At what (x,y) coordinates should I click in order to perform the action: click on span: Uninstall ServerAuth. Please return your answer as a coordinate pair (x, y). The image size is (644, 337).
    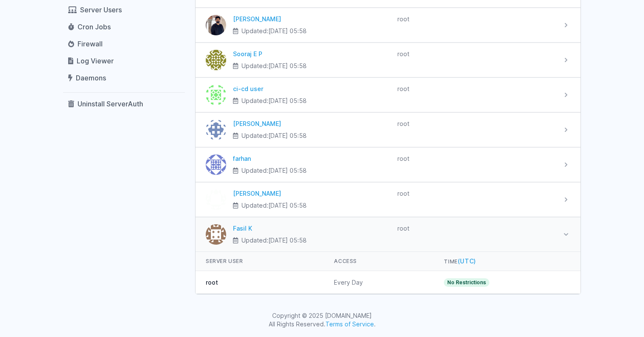
    Looking at the image, I should click on (110, 104).